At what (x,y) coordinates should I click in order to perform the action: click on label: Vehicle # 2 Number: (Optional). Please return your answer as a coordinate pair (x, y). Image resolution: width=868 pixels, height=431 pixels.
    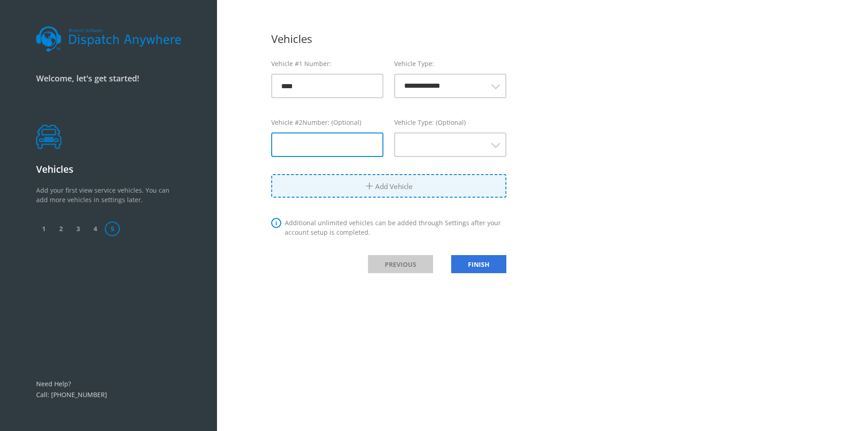
    Looking at the image, I should click on (327, 122).